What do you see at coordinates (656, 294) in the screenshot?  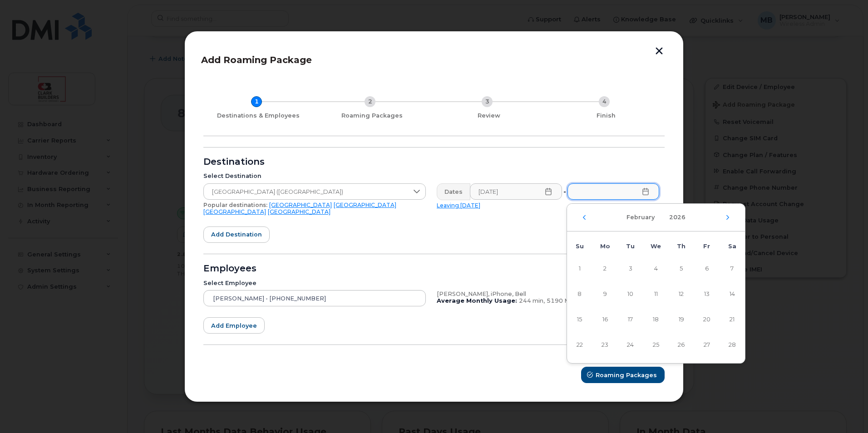 I see `span: 11` at bounding box center [656, 294].